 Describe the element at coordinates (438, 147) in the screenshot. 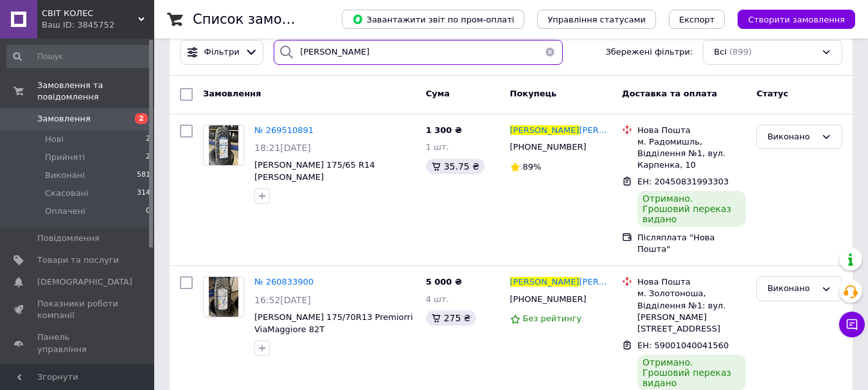

I see `span: 1 шт.` at that location.